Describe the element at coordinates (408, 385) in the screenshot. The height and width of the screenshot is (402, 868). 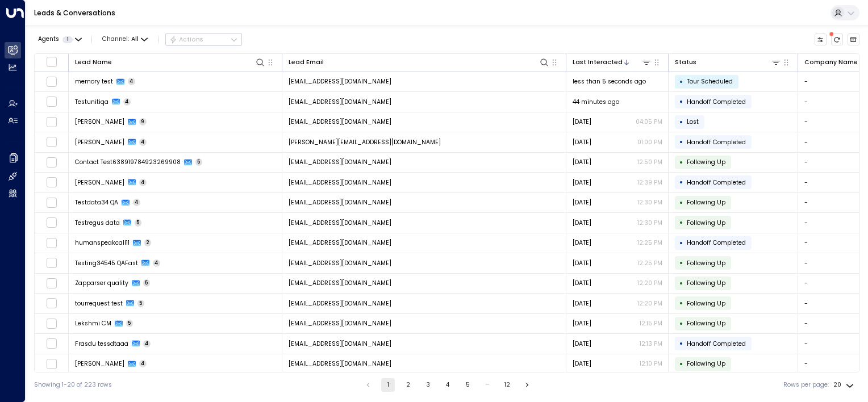
I see `button: Go to page 2` at that location.